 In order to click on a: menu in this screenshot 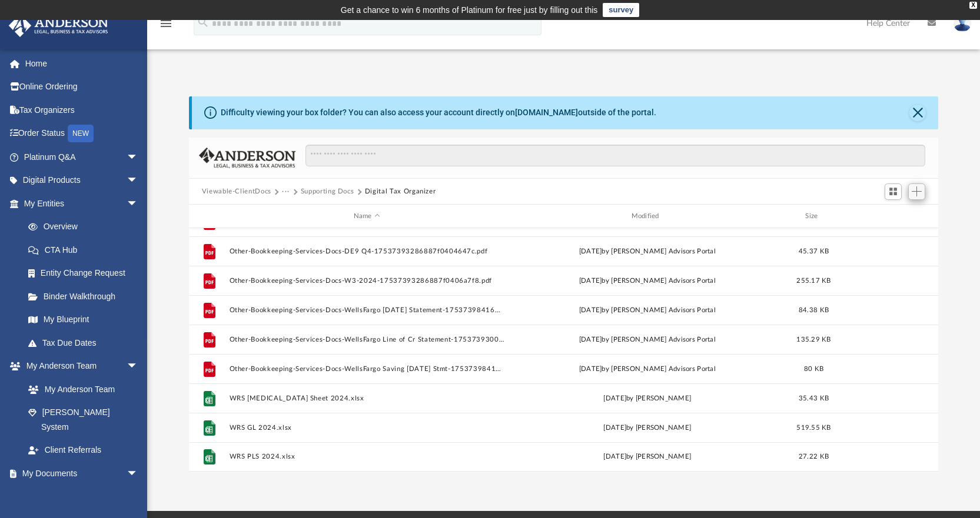, I will do `click(166, 26)`.